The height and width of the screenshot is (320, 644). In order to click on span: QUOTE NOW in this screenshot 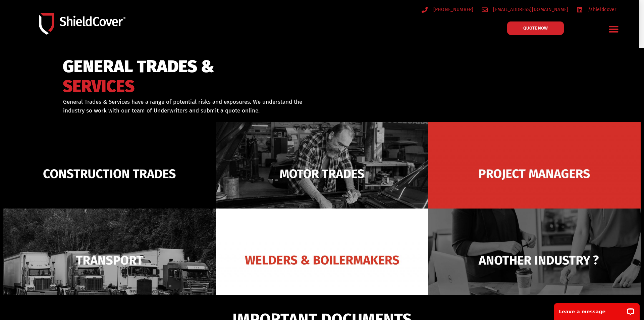, I will do `click(535, 28)`.